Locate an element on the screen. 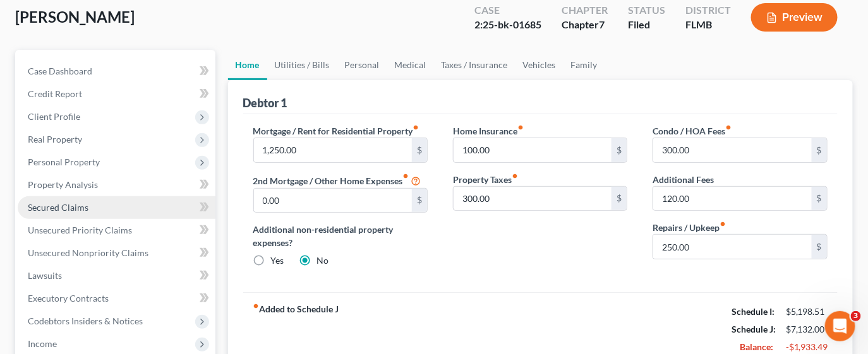  a: Vehicles is located at coordinates (540, 65).